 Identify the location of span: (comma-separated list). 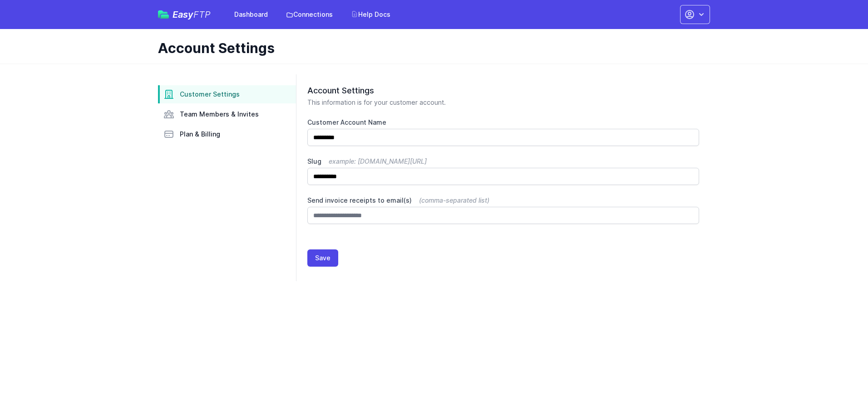
(454, 200).